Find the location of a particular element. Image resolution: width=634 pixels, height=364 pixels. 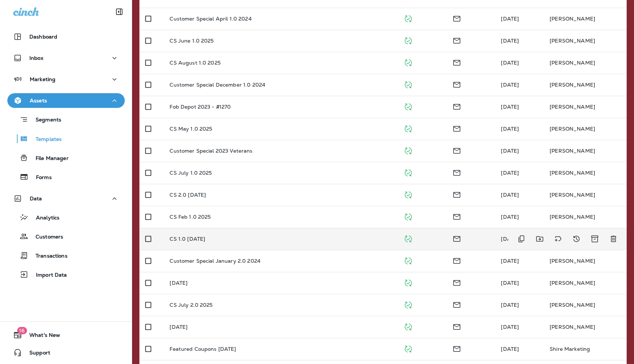

p: CS July 2.0 2025 is located at coordinates (191, 305).